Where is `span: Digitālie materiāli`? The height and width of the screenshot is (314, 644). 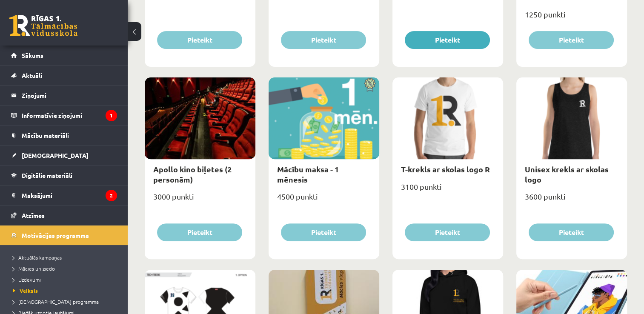
span: Digitālie materiāli is located at coordinates (47, 175).